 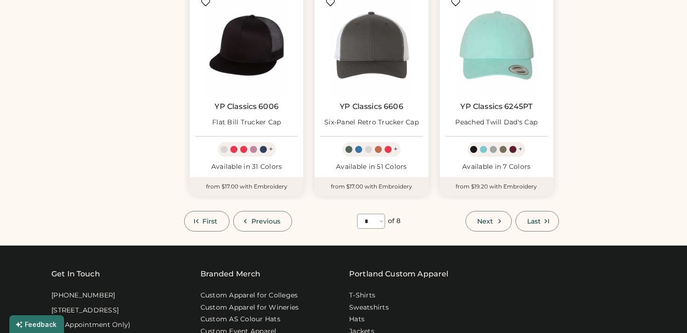 I want to click on div: Branded Merch, so click(x=230, y=274).